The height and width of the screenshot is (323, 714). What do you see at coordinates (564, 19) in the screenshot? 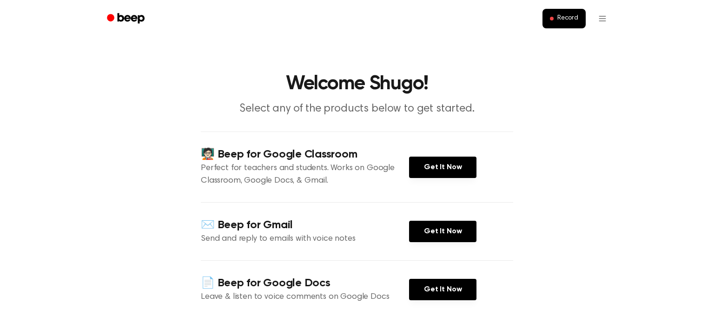
I see `button: Record` at bounding box center [564, 19].